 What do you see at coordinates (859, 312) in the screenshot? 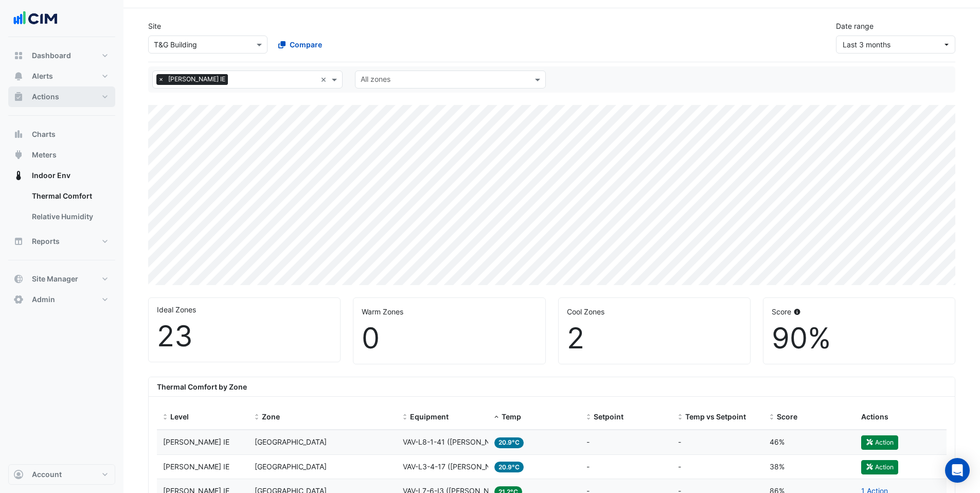
I see `div: Score` at bounding box center [859, 312].